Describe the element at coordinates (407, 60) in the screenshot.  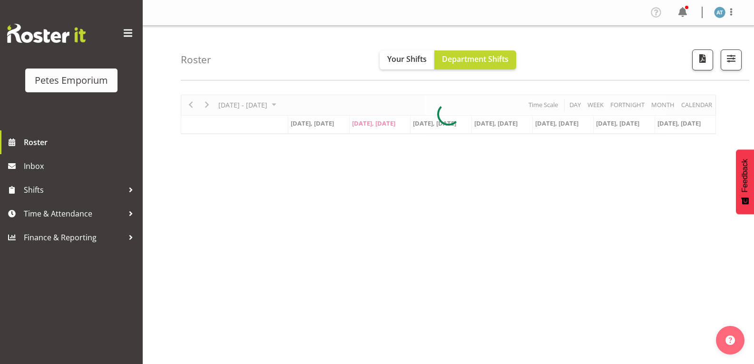
I see `button: Your Shifts` at that location.